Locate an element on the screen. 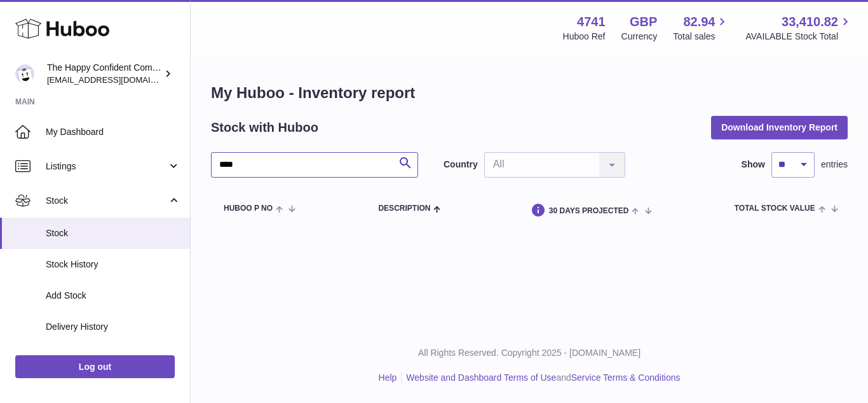 The width and height of the screenshot is (868, 403). h2: Stock with Huboo is located at coordinates (264, 128).